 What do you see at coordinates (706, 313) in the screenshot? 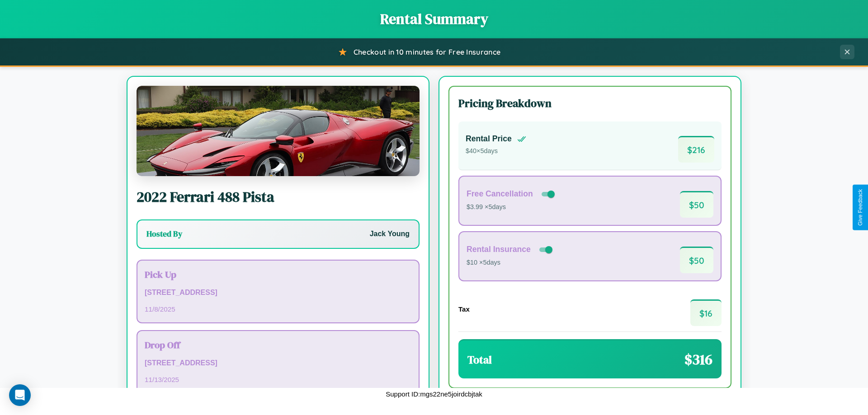
I see `span: $ 16` at bounding box center [706, 313].